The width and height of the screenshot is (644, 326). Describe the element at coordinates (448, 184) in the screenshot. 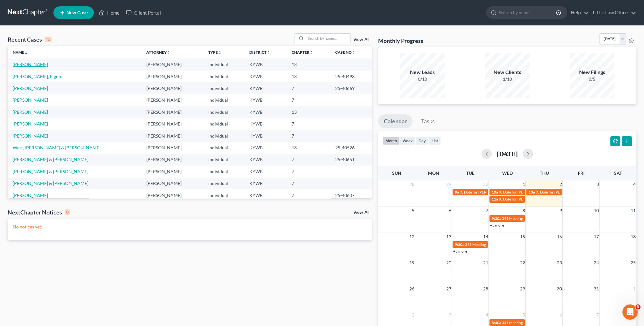

I see `span: 29` at that location.